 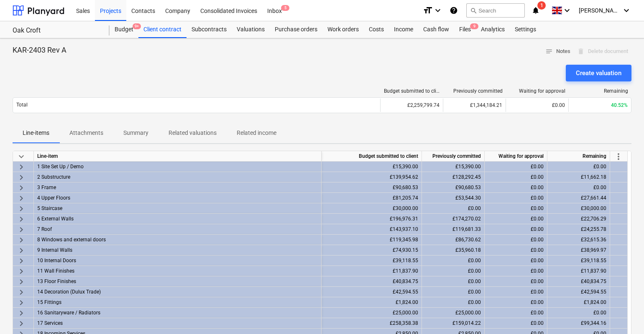 I want to click on a: Files9, so click(x=465, y=30).